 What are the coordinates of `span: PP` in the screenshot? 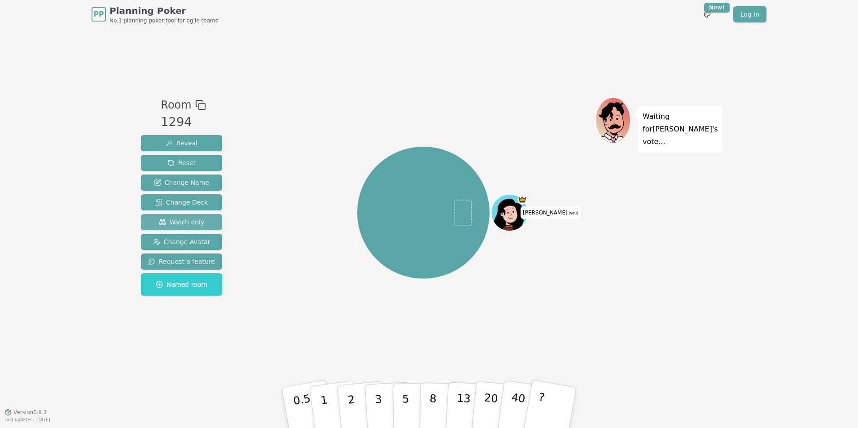 It's located at (98, 14).